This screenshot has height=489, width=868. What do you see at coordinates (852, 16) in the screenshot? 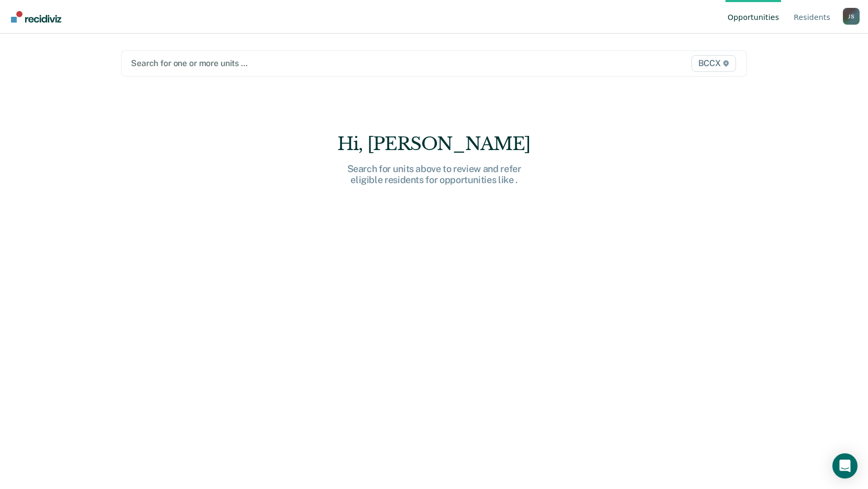
I see `button: Profile dropdown button` at bounding box center [852, 16].